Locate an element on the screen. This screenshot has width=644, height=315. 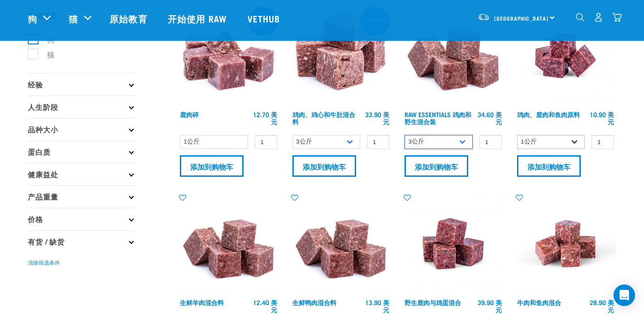
font: 蛋白质 is located at coordinates (39, 151).